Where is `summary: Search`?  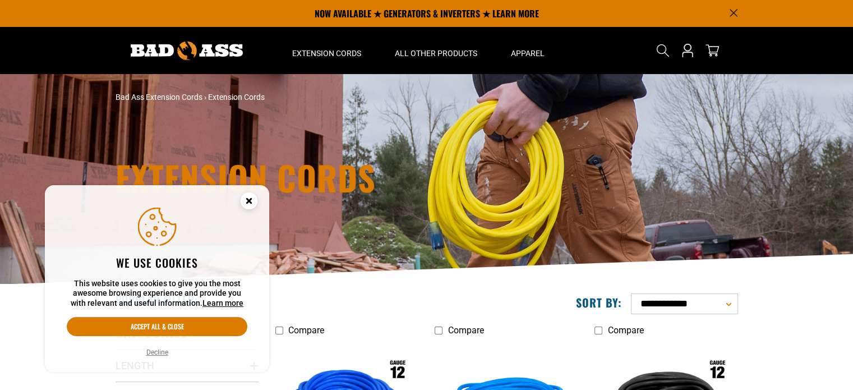 summary: Search is located at coordinates (663, 50).